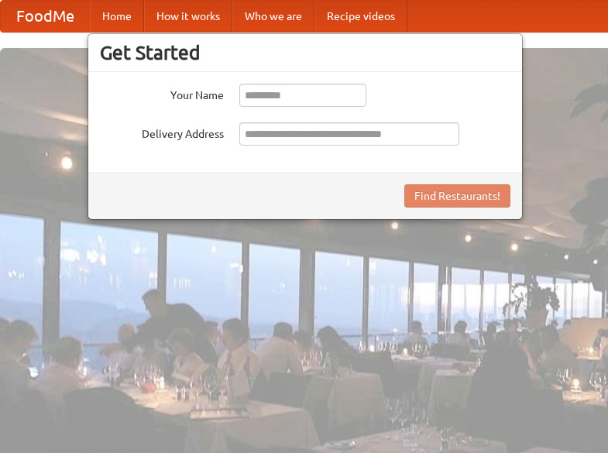 The image size is (608, 453). I want to click on a: Home, so click(117, 16).